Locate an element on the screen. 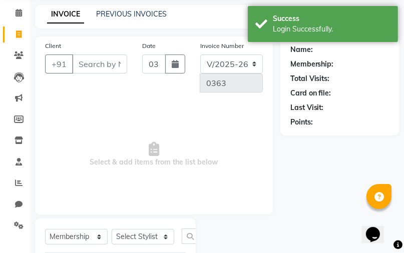  div: Membership: is located at coordinates (312, 64).